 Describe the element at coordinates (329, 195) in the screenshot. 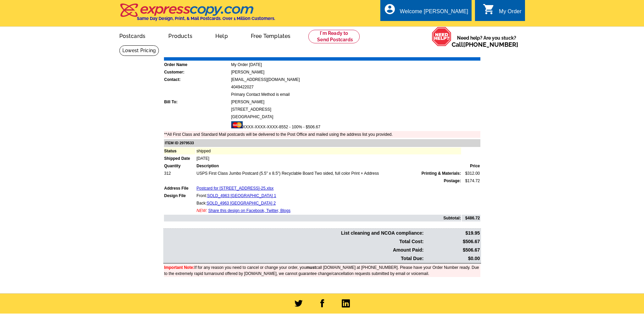

I see `td: Front:` at that location.